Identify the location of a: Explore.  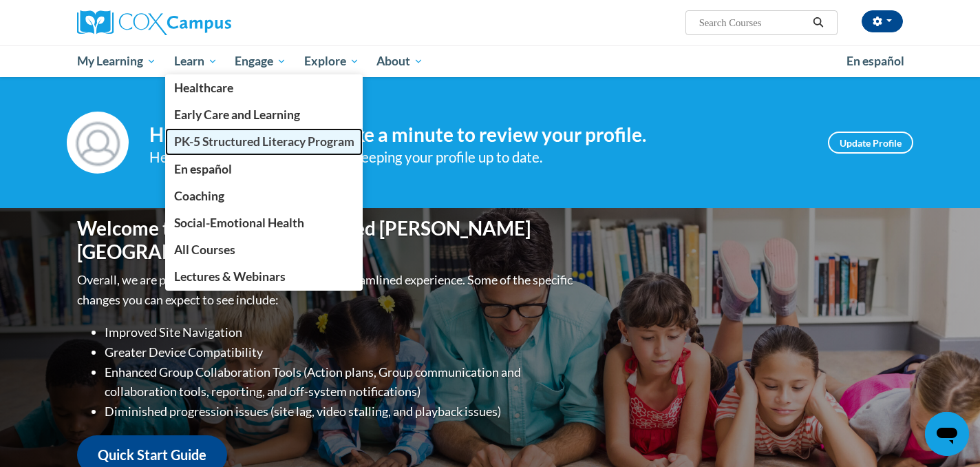
(332, 62).